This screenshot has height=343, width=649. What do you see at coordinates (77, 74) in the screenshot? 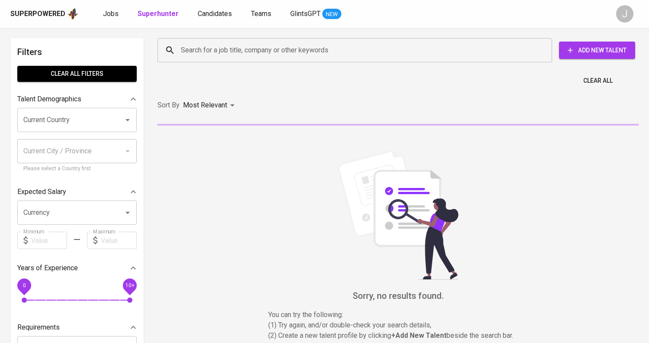
I see `button: Clear All filters` at bounding box center [77, 74].